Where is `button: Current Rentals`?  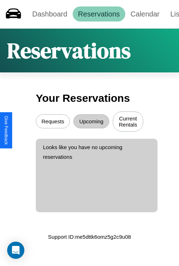
button: Current Rentals is located at coordinates (128, 122).